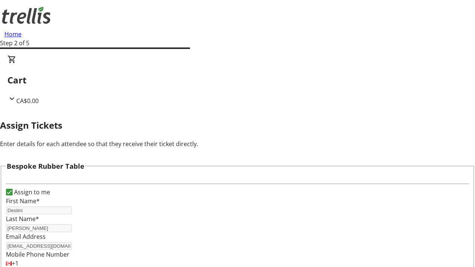 This screenshot has width=475, height=267. Describe the element at coordinates (237, 80) in the screenshot. I see `div: CartCA$0.00` at that location.